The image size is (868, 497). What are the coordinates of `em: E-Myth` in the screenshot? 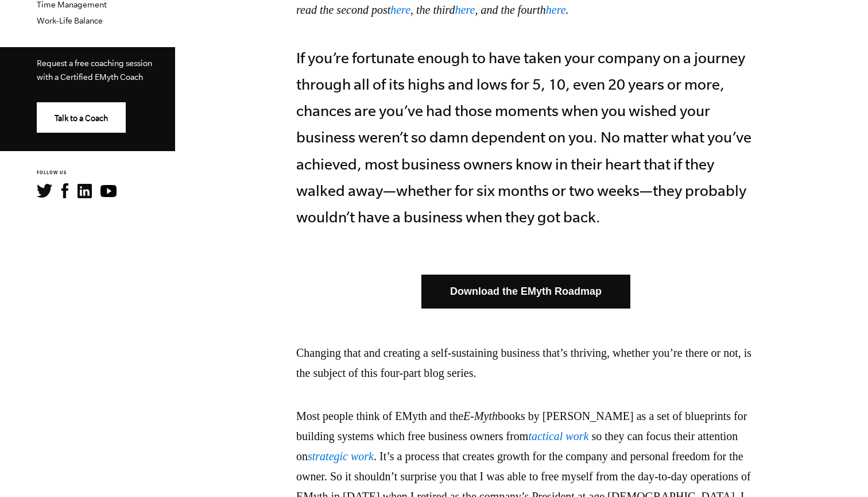 It's located at (480, 416).